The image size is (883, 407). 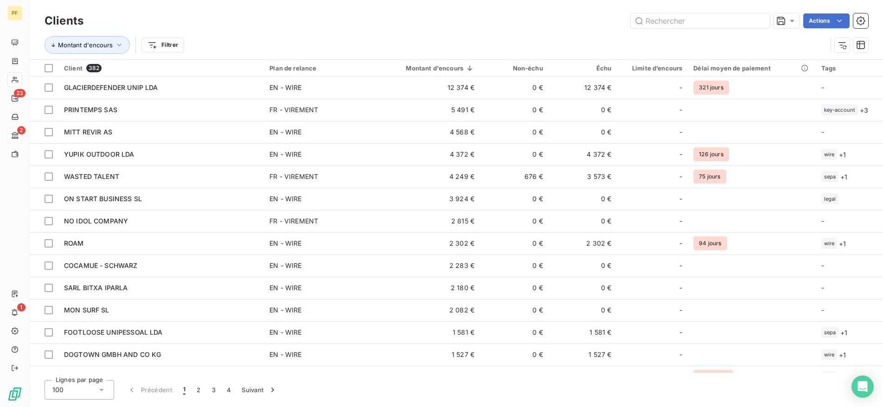 I want to click on span: Client, so click(x=73, y=68).